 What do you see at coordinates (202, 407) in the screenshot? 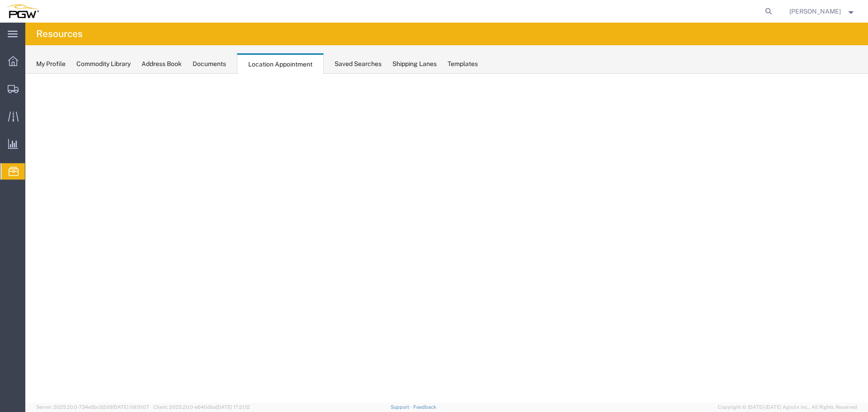
I see `span: Client: 2025.20.0-e640dba` at bounding box center [202, 407].